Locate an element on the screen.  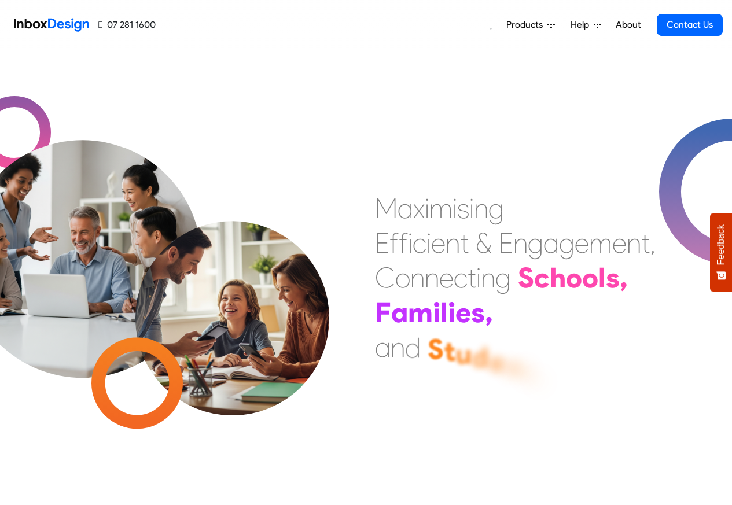
a: Help is located at coordinates (585, 25).